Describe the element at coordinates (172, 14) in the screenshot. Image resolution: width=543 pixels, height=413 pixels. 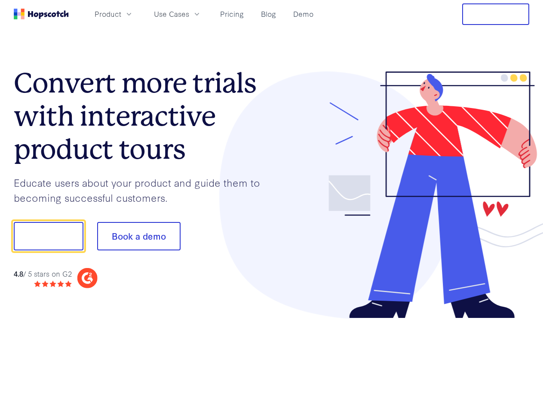
I see `span: Use Cases` at that location.